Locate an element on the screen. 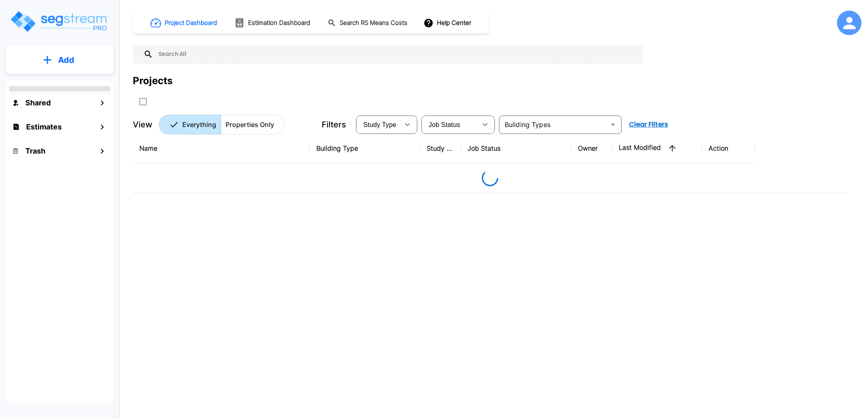 This screenshot has height=419, width=868. h1: Trash is located at coordinates (35, 151).